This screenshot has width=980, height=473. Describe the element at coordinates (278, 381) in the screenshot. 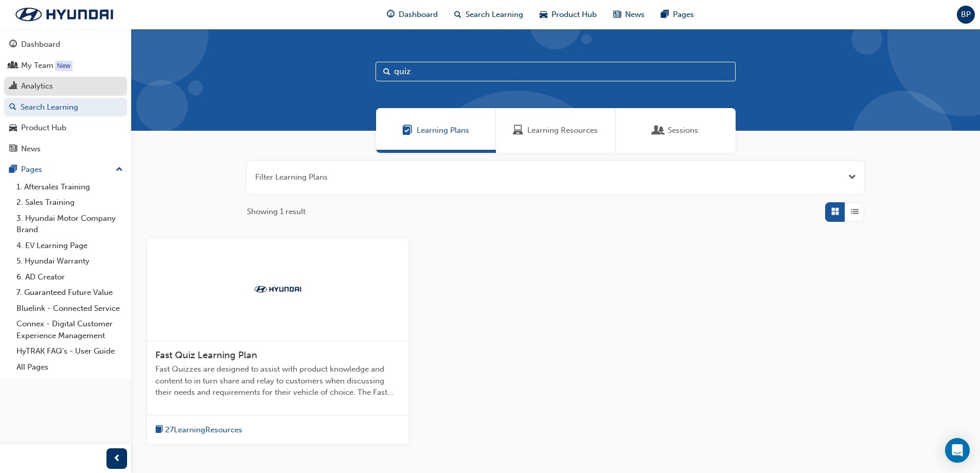

I see `span: Fast Quizzes are designed to assist with product knowledge and content to in turn share and relay...` at that location.